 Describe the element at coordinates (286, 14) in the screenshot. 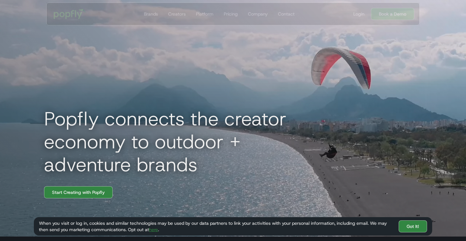

I see `a: Contact` at that location.